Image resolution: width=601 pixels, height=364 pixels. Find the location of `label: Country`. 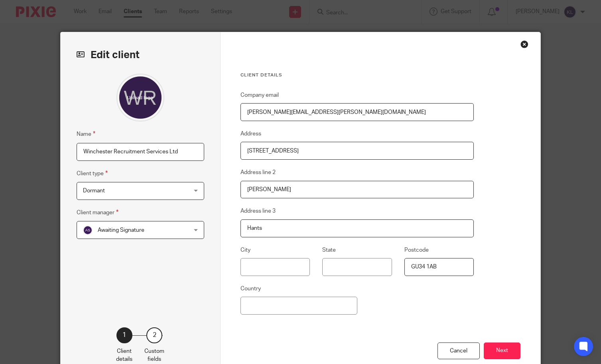

label: Country is located at coordinates (251, 289).